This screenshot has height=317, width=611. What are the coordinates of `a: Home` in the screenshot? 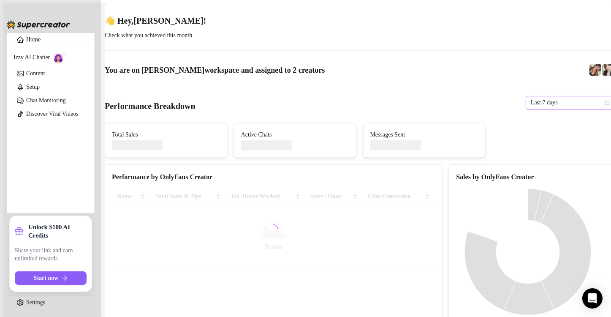 It's located at (33, 39).